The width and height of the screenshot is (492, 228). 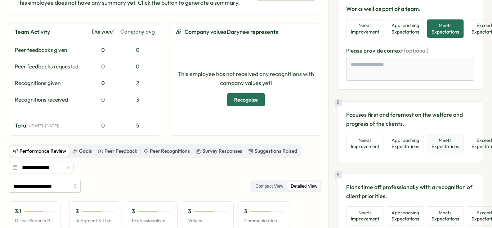 What do you see at coordinates (208, 221) in the screenshot?
I see `p: Values` at bounding box center [208, 221].